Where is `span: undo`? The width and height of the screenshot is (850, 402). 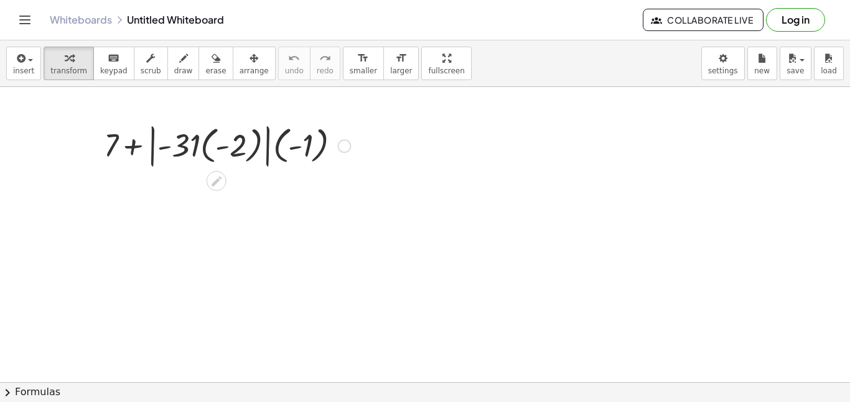 span: undo is located at coordinates (294, 71).